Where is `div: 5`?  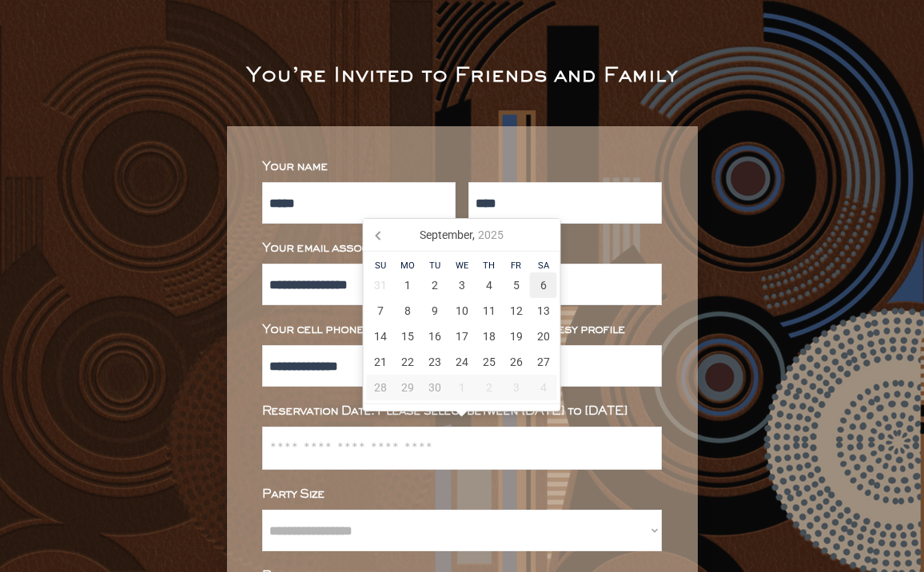 div: 5 is located at coordinates (517, 285).